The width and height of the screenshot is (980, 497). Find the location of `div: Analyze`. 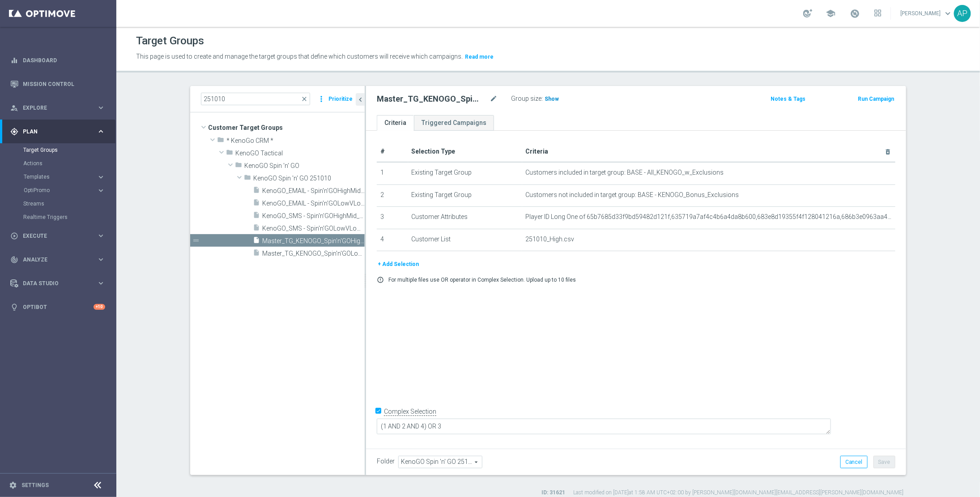

div: Analyze is located at coordinates (53, 260).